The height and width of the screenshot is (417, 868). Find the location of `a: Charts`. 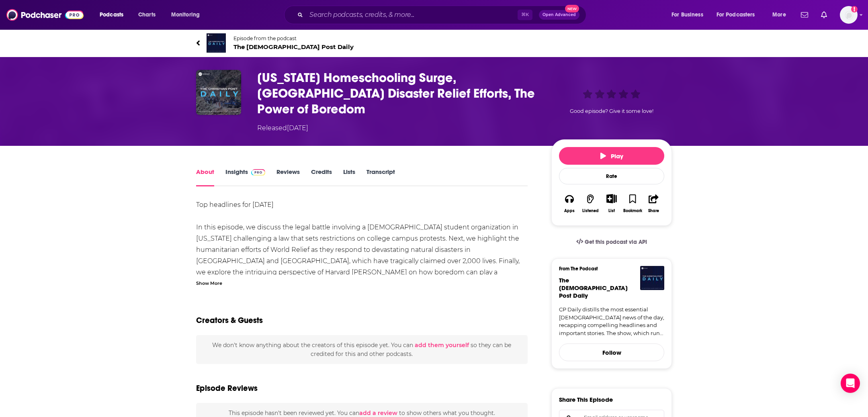

a: Charts is located at coordinates (147, 15).